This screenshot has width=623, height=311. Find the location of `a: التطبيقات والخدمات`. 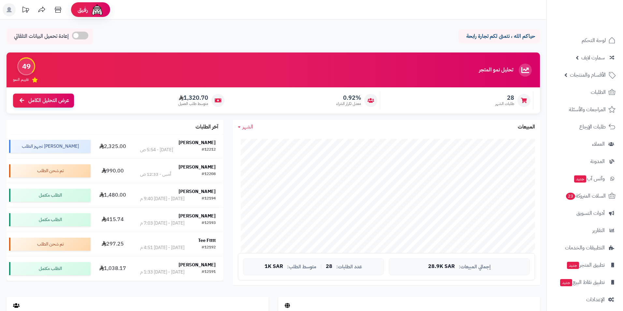

a: التطبيقات والخدمات is located at coordinates (585, 248).